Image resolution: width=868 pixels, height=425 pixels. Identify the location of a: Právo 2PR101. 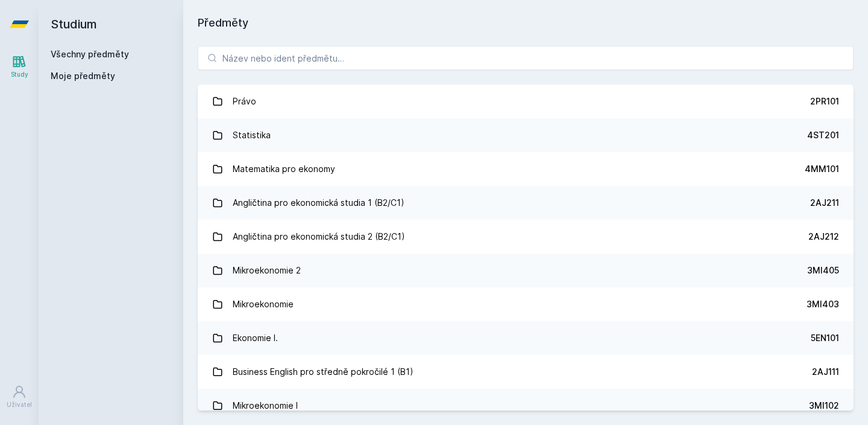
(526, 101).